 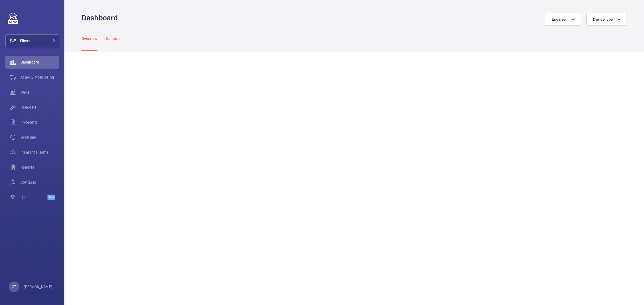 What do you see at coordinates (40, 122) in the screenshot?
I see `span: Invoicing` at bounding box center [40, 122].